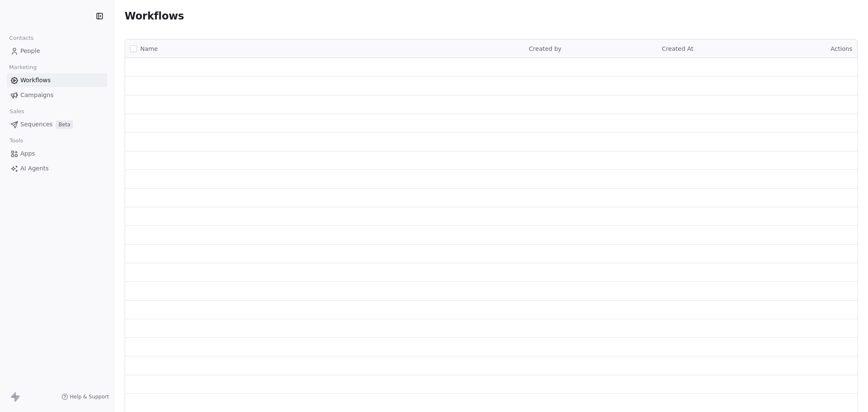 The height and width of the screenshot is (412, 868). Describe the element at coordinates (23, 68) in the screenshot. I see `span: Marketing` at that location.